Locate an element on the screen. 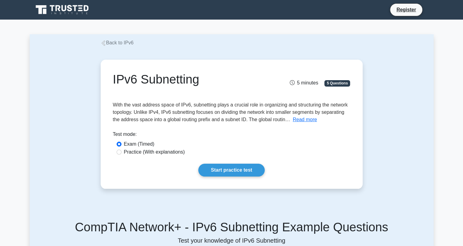 The height and width of the screenshot is (246, 463). h1: IPv6 Subnetting is located at coordinates (191, 79).